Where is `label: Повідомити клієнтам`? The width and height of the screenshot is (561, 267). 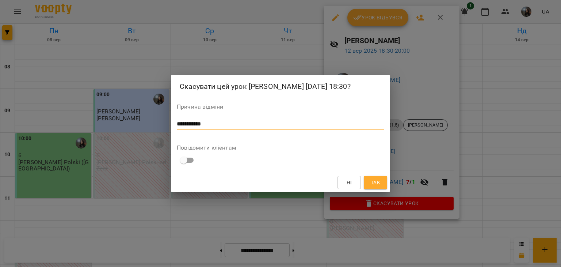 label: Повідомити клієнтам is located at coordinates (280, 148).